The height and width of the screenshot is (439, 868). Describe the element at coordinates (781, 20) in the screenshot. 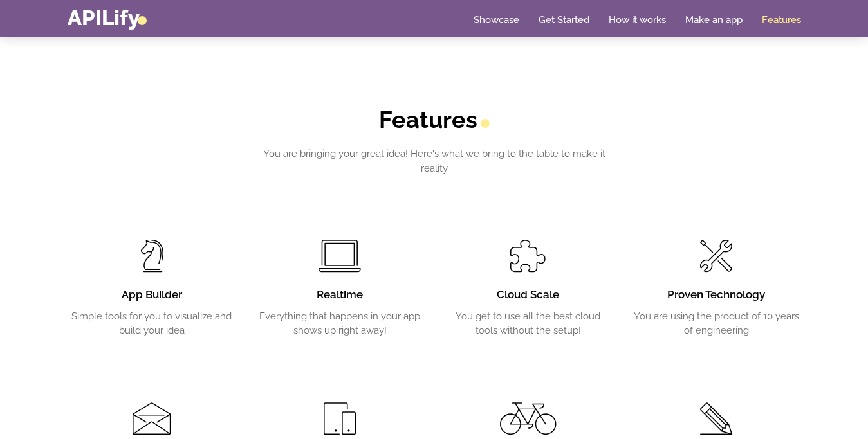

I see `a: Features` at that location.